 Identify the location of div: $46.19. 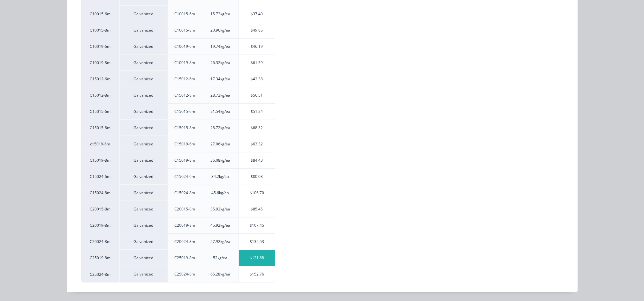
(257, 47).